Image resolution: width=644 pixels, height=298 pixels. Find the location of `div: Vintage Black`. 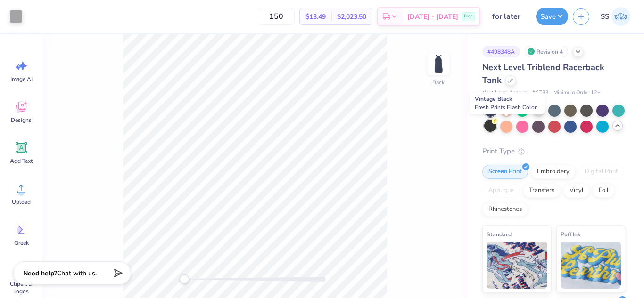

div: Vintage Black is located at coordinates (507, 103).